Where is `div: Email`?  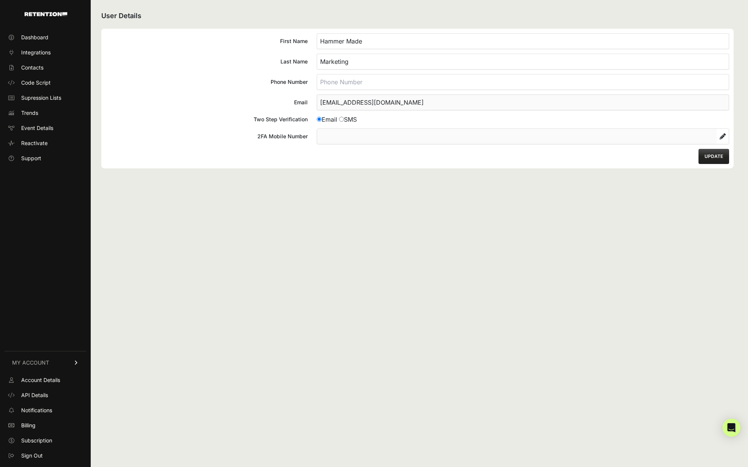 div: Email is located at coordinates (207, 102).